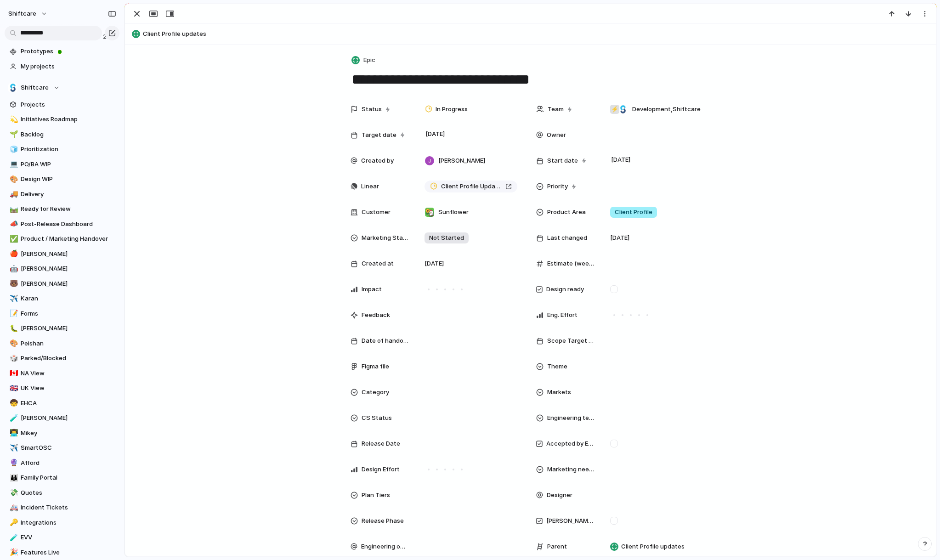 The width and height of the screenshot is (940, 560). I want to click on span: Start date, so click(562, 161).